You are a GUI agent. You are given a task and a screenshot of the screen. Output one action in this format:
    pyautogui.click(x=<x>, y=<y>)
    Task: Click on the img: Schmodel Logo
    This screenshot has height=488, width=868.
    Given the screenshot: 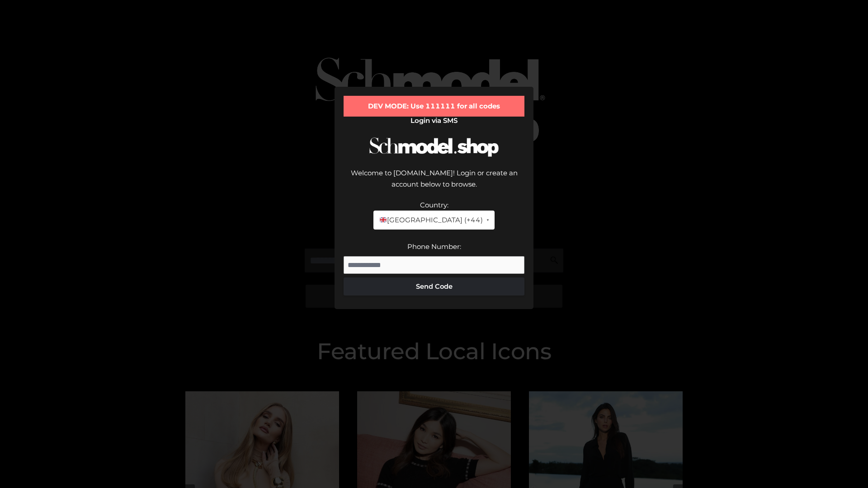 What is the action you would take?
    pyautogui.click(x=434, y=147)
    